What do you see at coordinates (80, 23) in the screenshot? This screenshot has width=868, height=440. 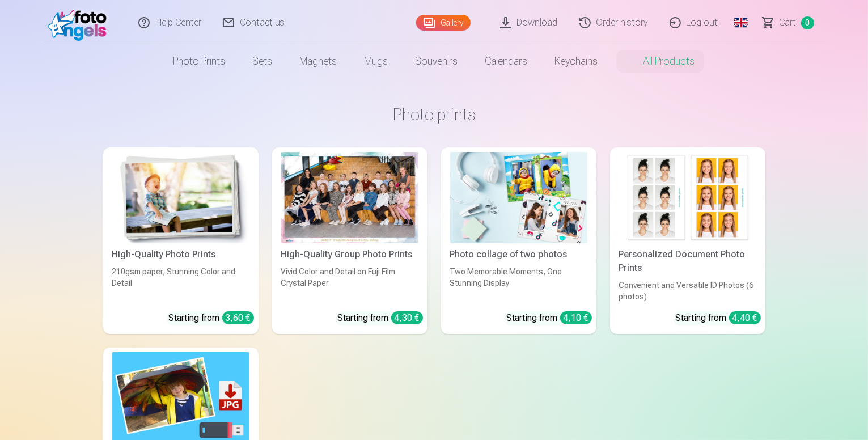 I see `img: /fa1` at bounding box center [80, 23].